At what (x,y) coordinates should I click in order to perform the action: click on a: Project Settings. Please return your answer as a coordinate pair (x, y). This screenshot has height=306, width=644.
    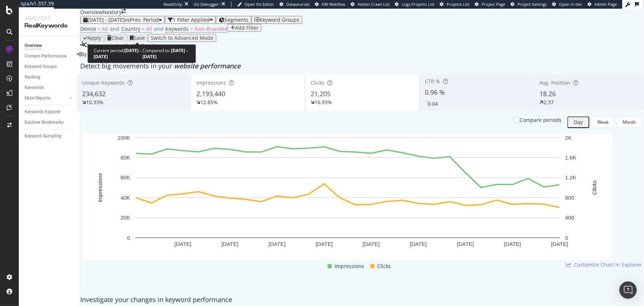
    Looking at the image, I should click on (529, 4).